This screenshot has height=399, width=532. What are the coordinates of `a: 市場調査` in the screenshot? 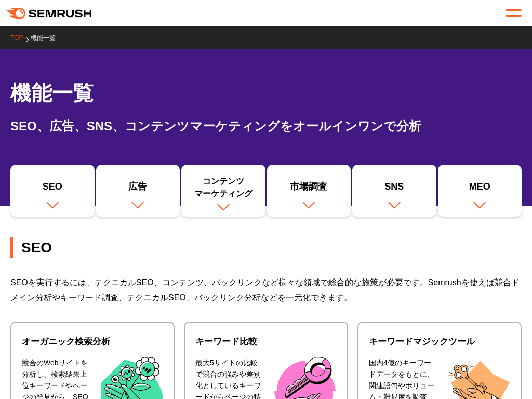 It's located at (309, 191).